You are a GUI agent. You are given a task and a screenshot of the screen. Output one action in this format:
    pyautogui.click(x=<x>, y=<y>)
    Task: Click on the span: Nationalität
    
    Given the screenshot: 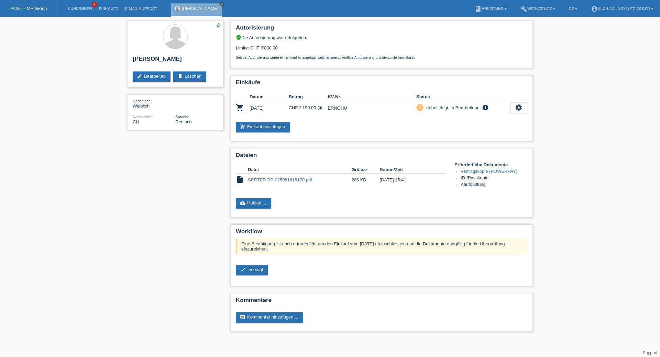 What is the action you would take?
    pyautogui.click(x=142, y=117)
    